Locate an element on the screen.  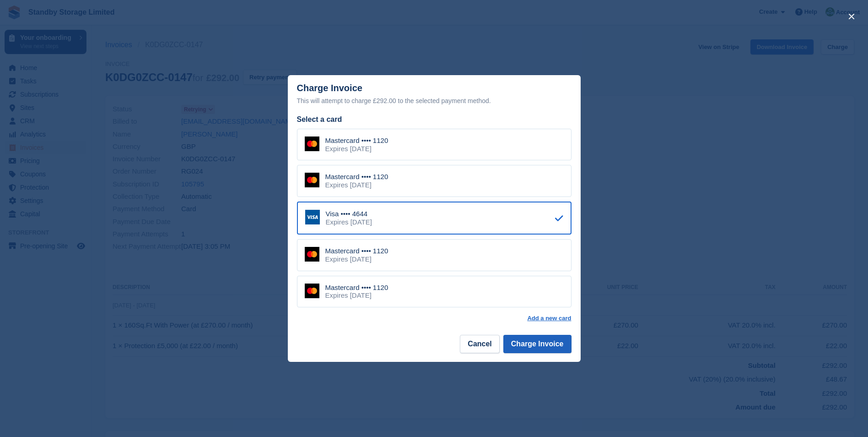
div: Select a card is located at coordinates (434, 120).